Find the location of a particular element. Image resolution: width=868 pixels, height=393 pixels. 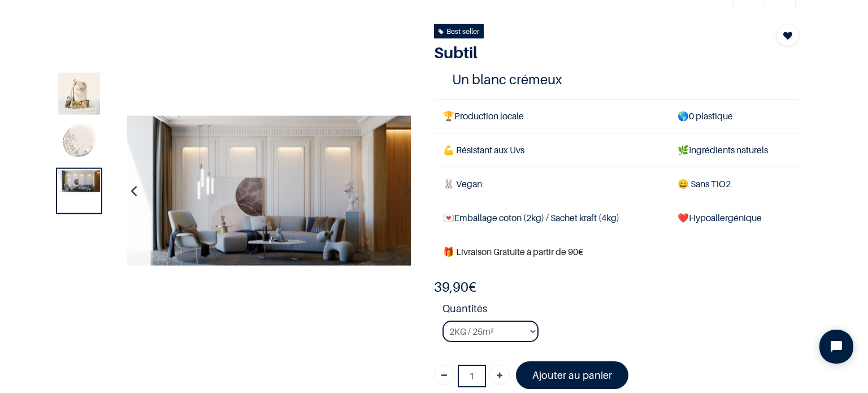

button: Add to wishlist is located at coordinates (787, 35).